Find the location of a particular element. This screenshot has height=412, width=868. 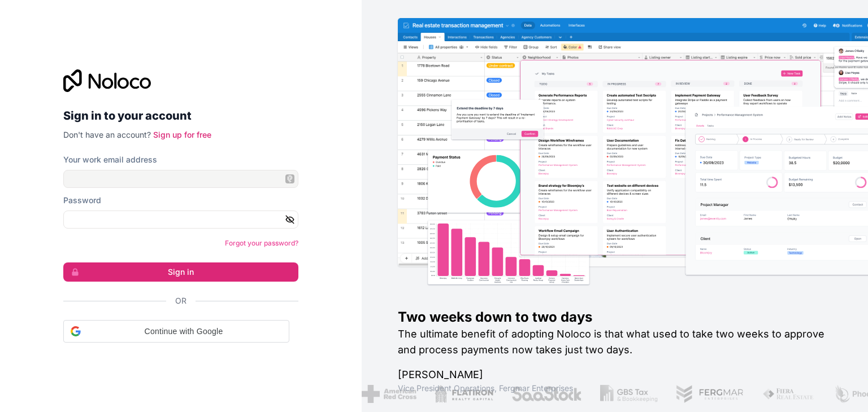

a: Forgot your password? is located at coordinates (262, 243).